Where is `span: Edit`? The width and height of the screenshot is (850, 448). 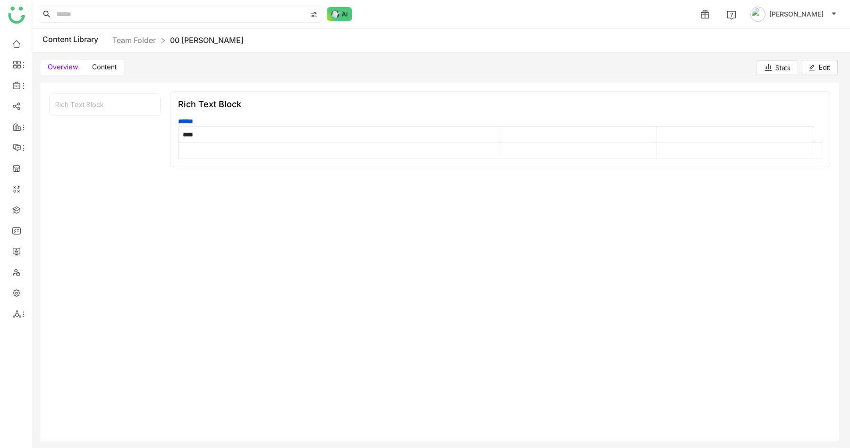
span: Edit is located at coordinates (825, 68).